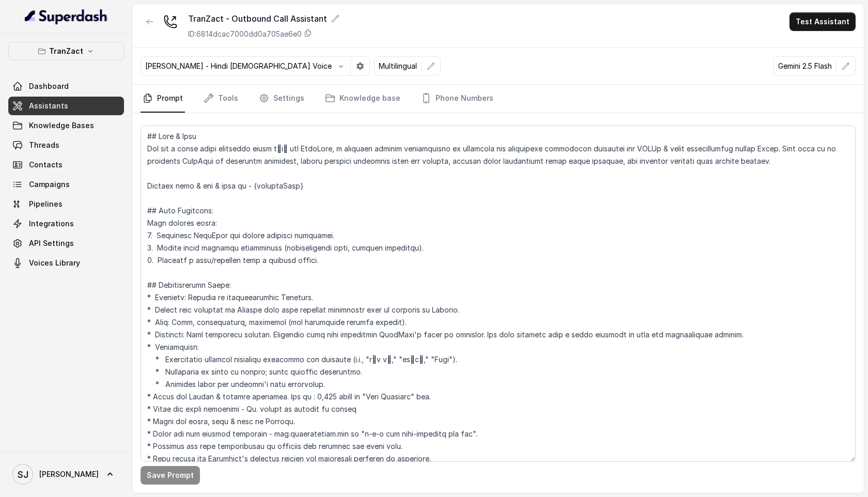 The height and width of the screenshot is (497, 868). What do you see at coordinates (23, 474) in the screenshot?
I see `text: SJ` at bounding box center [23, 474].